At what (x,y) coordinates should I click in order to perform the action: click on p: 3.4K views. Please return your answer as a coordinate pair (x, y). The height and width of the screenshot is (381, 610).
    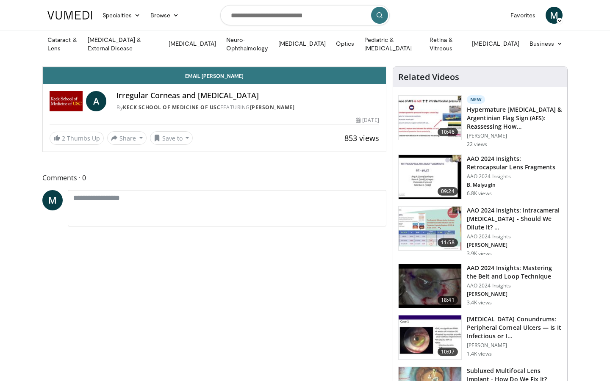
    Looking at the image, I should click on (479, 303).